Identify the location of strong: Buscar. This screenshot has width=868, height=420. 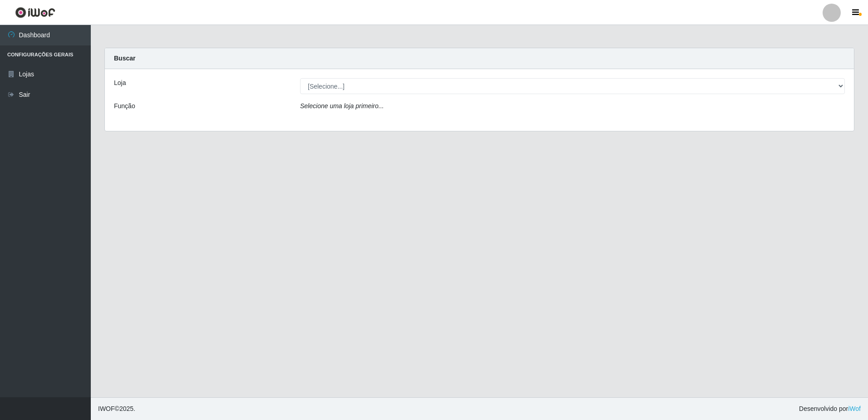
(125, 58).